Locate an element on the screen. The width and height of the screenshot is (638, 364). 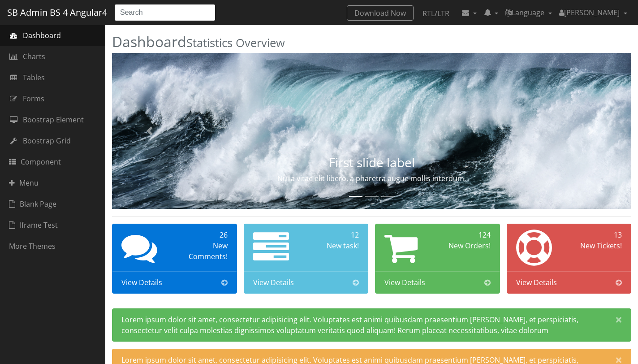
div: Lorem ipsum dolor sit amet, consectetur adipisicing elit. Voluptates est animi quibusdam praesent... is located at coordinates (372, 325).